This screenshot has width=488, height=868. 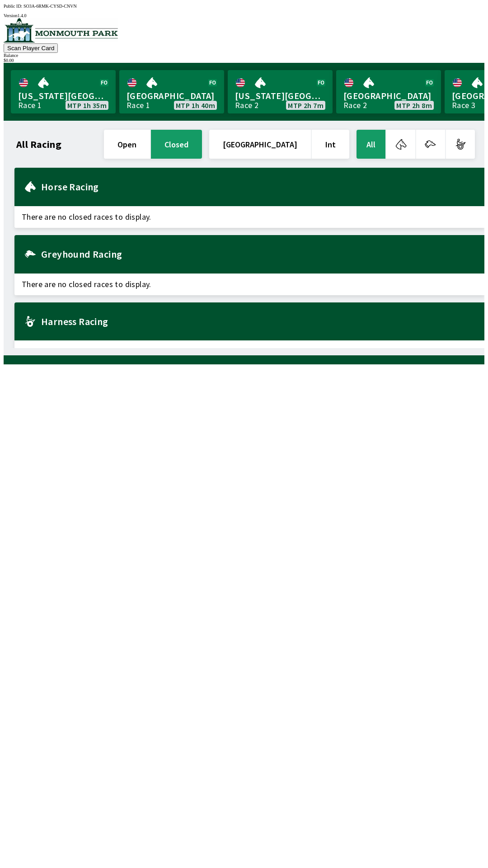 What do you see at coordinates (371, 144) in the screenshot?
I see `button: All` at bounding box center [371, 144].